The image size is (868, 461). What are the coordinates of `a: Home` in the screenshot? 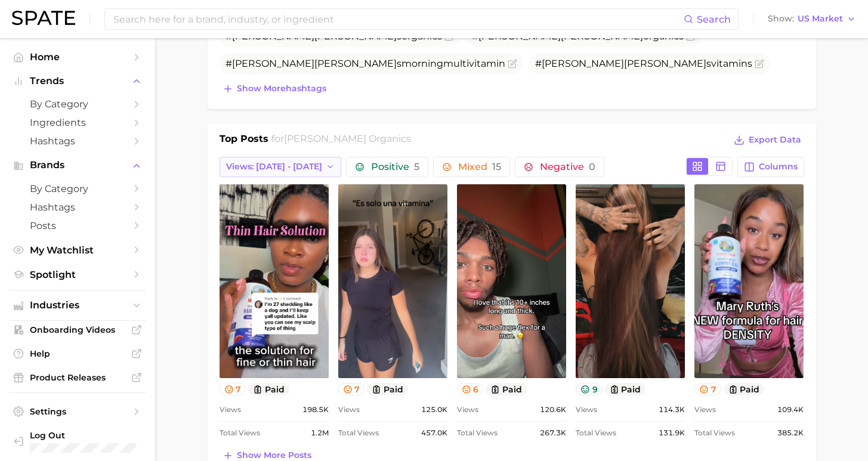 It's located at (78, 57).